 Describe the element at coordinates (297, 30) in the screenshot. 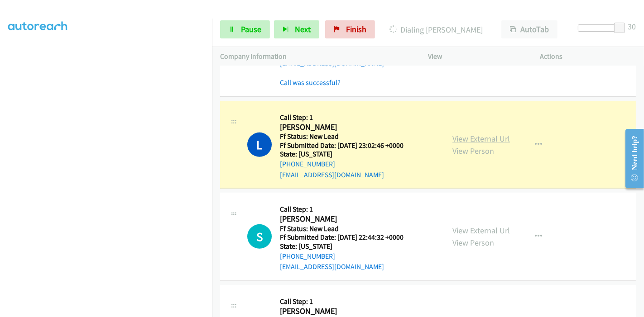

I see `button: Next` at that location.